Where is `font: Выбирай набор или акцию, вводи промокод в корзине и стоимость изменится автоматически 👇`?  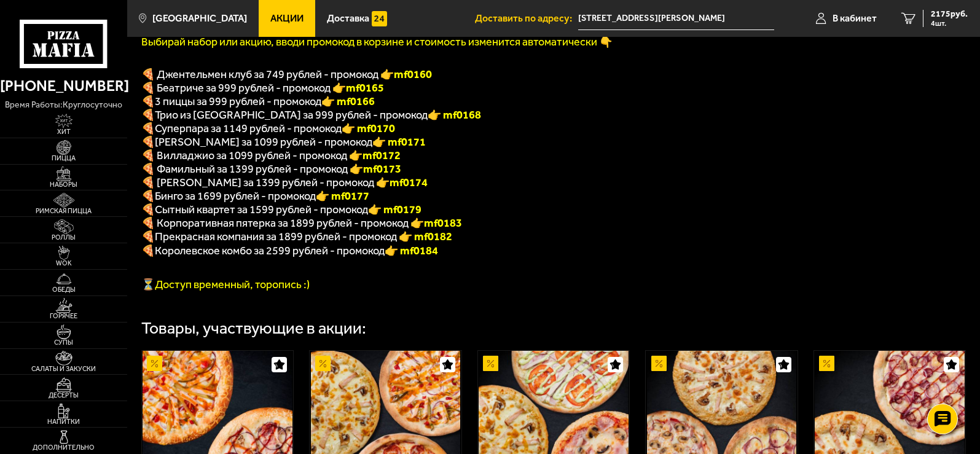 font: Выбирай набор или акцию, вводи промокод в корзине и стоимость изменится автоматически 👇 is located at coordinates (377, 42).